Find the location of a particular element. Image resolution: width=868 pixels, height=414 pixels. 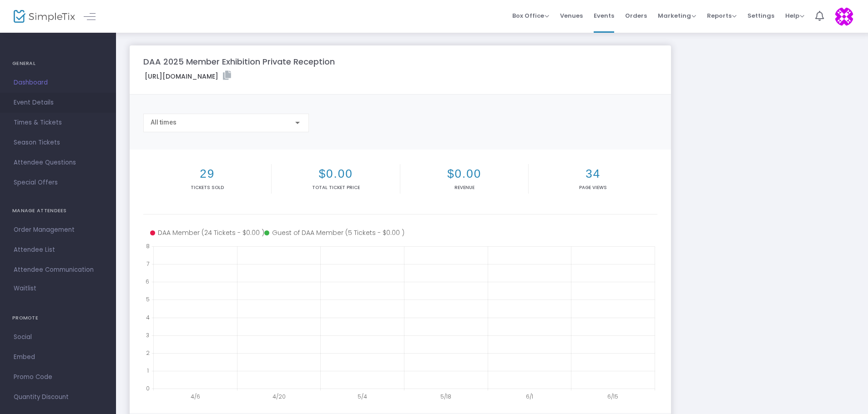

h4: MANAGE ATTENDEES is located at coordinates (58, 211).